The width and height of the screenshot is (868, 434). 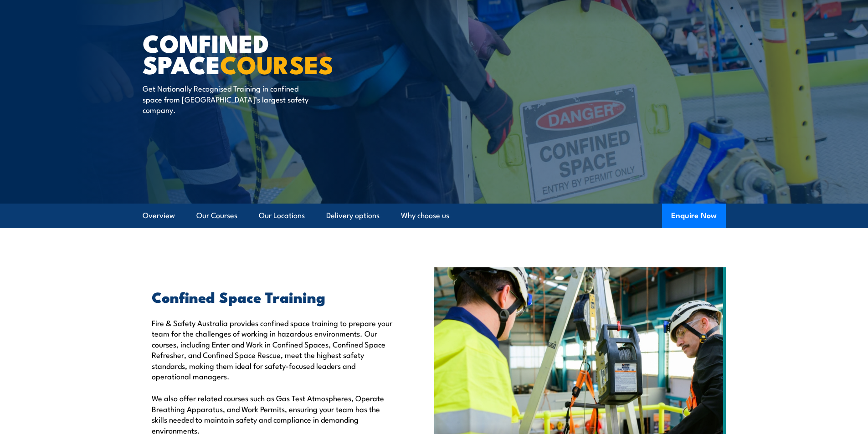 What do you see at coordinates (694, 216) in the screenshot?
I see `button: Enquire Now` at bounding box center [694, 216].